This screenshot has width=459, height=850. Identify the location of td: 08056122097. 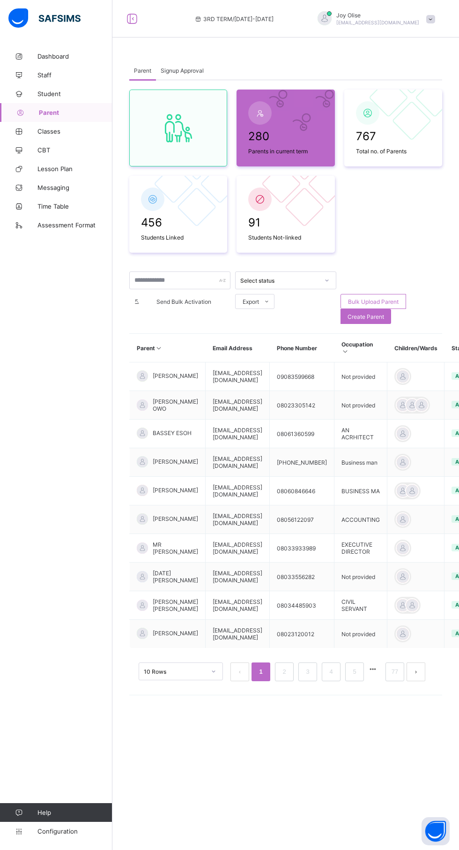
(302, 519).